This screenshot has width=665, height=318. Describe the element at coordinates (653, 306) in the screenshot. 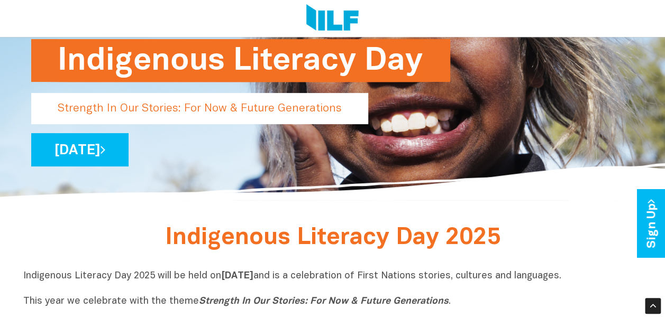

I see `div: Scroll Back to Top` at that location.